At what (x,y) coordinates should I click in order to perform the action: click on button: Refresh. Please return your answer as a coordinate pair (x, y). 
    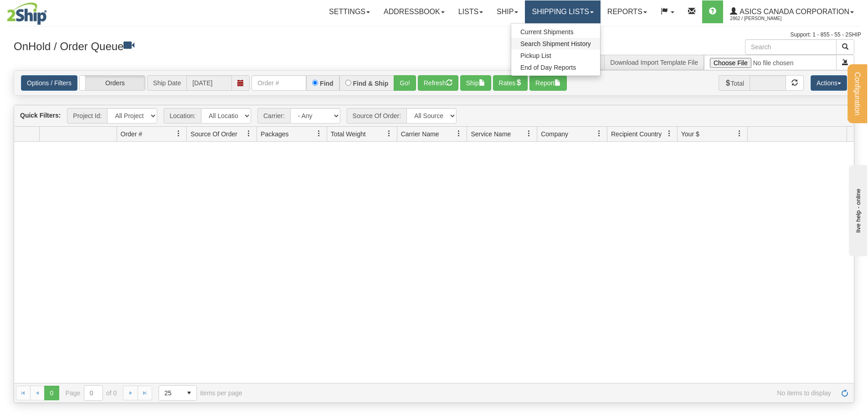
    Looking at the image, I should click on (438, 83).